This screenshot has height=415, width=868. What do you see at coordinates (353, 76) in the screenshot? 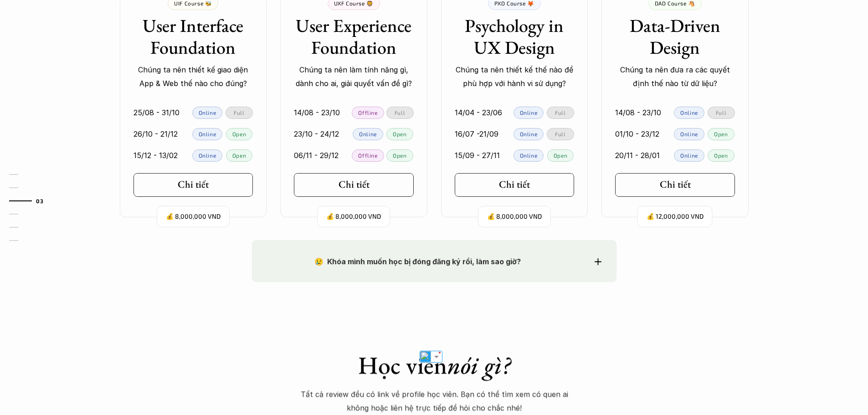
I see `p: Chúng ta nên làm tính năng gì, dành cho ai, giải quyết vấn đề gì?` at bounding box center [353, 76].